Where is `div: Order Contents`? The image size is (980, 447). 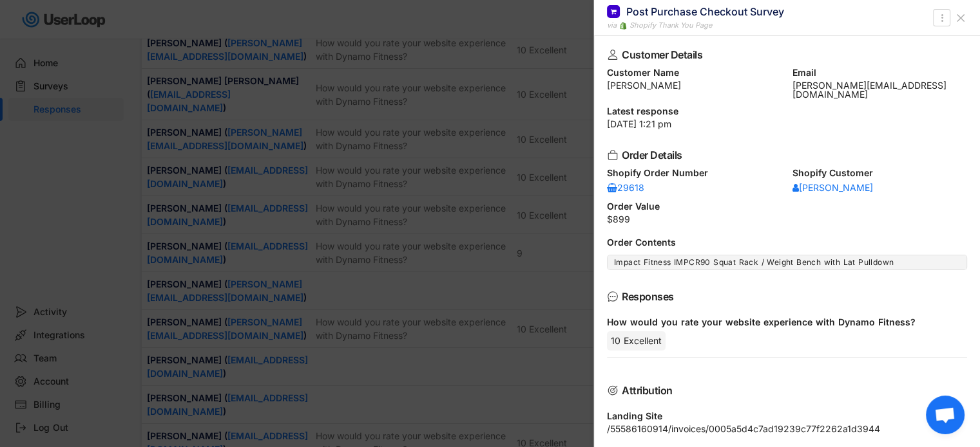 div: Order Contents is located at coordinates (787, 243).